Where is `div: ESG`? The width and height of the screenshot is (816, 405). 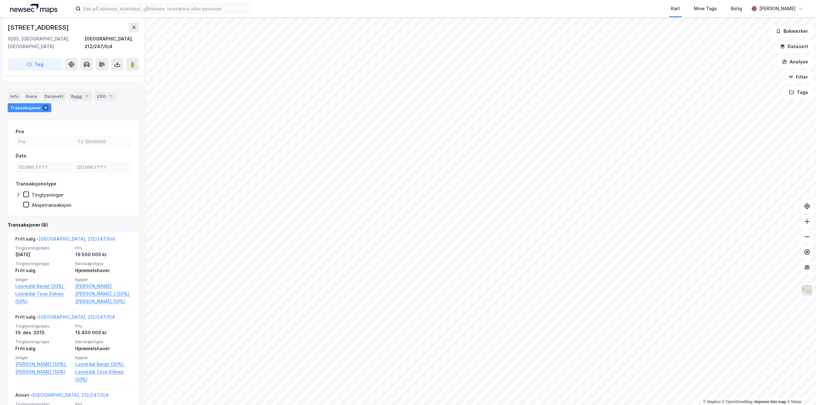 div: ESG is located at coordinates (105, 96).